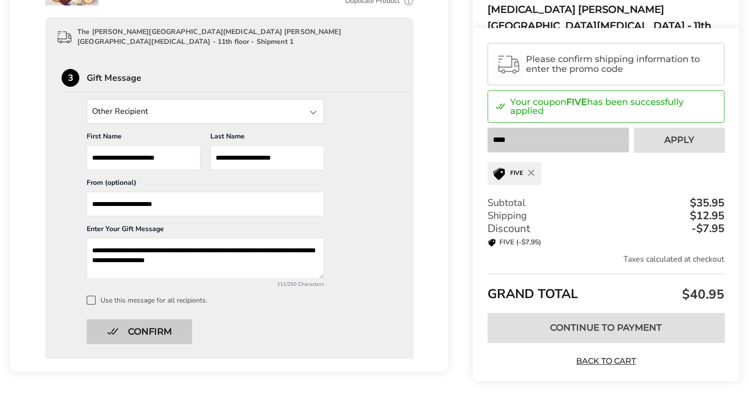 This screenshot has height=407, width=749. What do you see at coordinates (606, 229) in the screenshot?
I see `div: Discount` at bounding box center [606, 229].